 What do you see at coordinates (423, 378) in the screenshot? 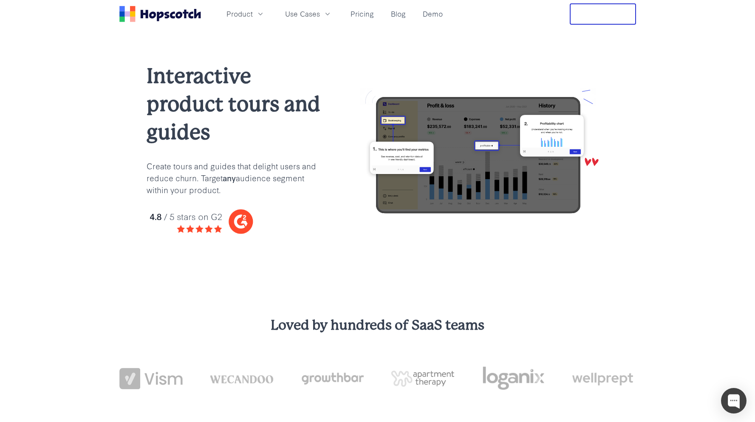
I see `img: png-apartment-therapy-house-studio-apartment-home` at bounding box center [423, 378].